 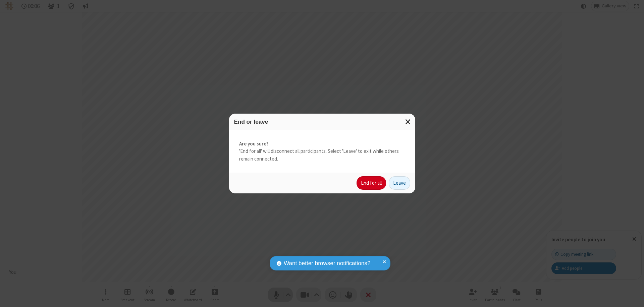 What do you see at coordinates (322, 152) in the screenshot?
I see `div: 'End for all' will disconnect all participants. Select 'Leave' to exit while others remain connec...` at bounding box center [322, 152].